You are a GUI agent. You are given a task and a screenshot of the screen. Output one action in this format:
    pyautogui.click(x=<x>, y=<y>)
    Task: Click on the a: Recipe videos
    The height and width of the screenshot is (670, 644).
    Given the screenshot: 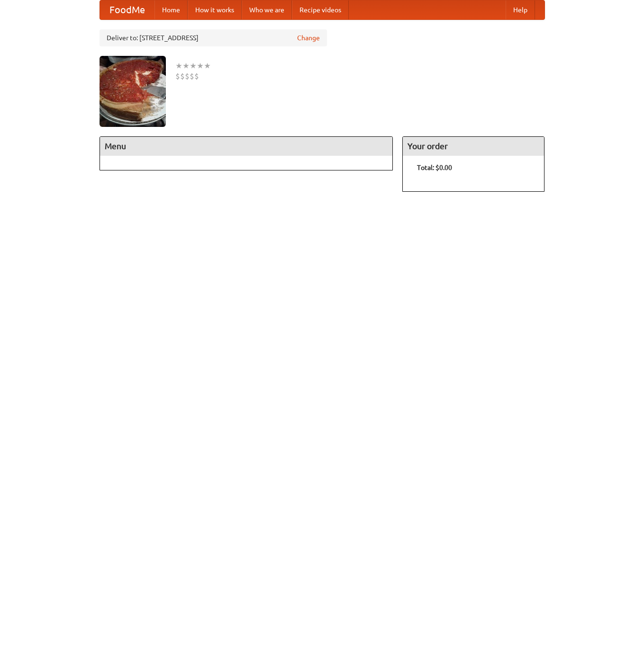 What is the action you would take?
    pyautogui.click(x=320, y=10)
    